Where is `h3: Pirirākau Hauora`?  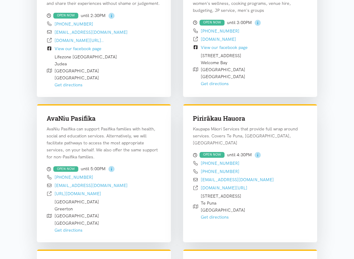 h3: Pirirākau Hauora is located at coordinates (250, 118).